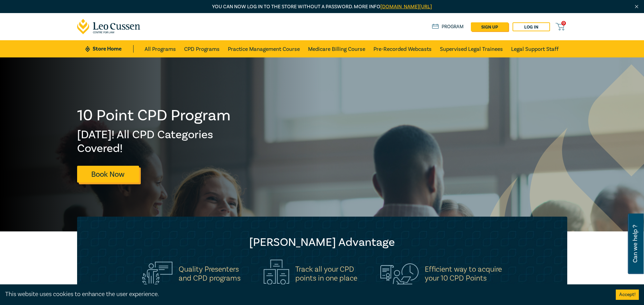 Image resolution: width=644 pixels, height=305 pixels. I want to click on img: Quality Presenters<br>and CPD programs, so click(157, 274).